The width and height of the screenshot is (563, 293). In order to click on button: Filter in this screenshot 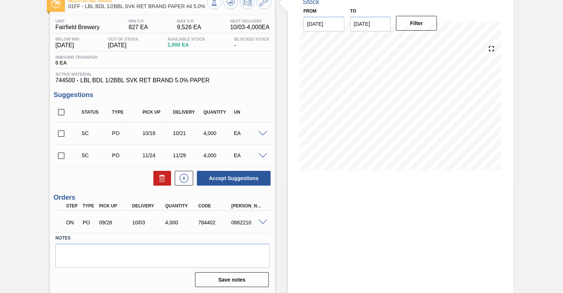, I will do `click(417, 23)`.